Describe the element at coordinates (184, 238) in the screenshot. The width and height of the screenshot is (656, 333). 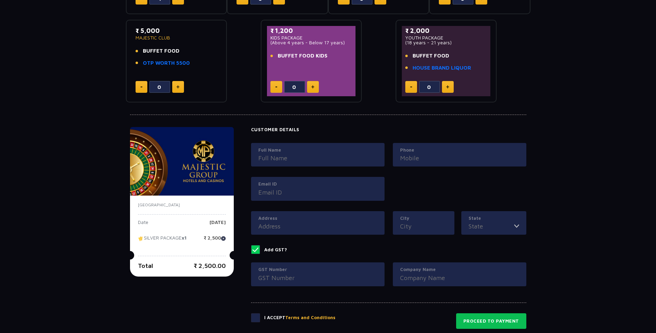
I see `strong: x1` at that location.